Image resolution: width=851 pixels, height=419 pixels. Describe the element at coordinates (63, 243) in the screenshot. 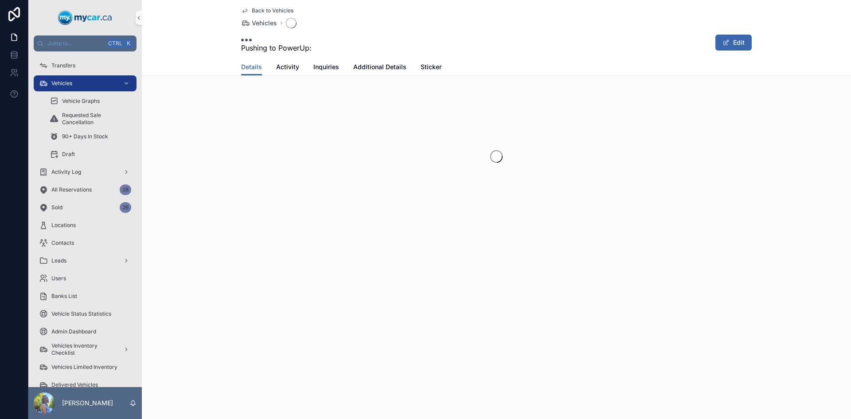

I see `span: Contacts` at that location.